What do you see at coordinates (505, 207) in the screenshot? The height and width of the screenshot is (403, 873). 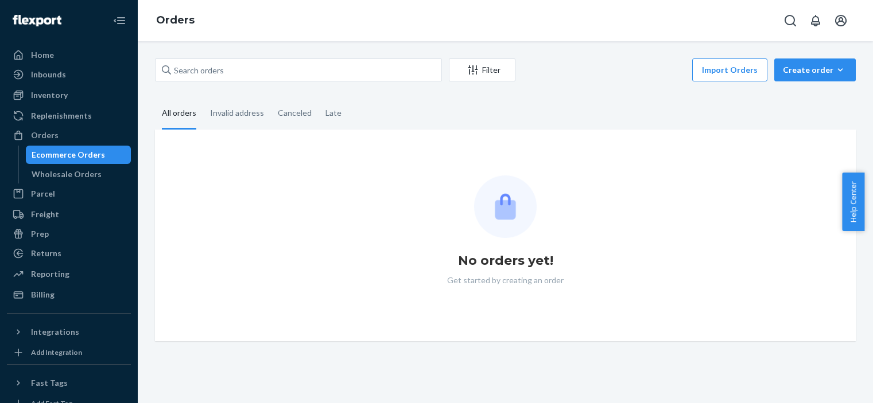 I see `img: Empty list` at bounding box center [505, 207].